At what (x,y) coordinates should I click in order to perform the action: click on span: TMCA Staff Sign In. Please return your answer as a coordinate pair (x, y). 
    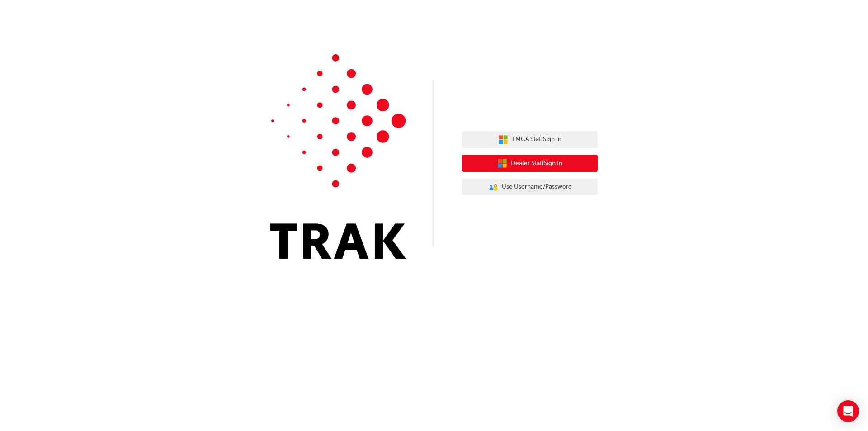
    Looking at the image, I should click on (537, 139).